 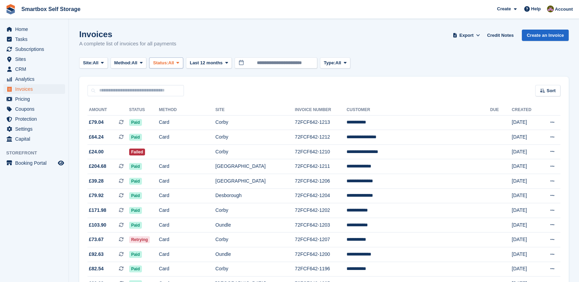 What do you see at coordinates (128, 34) in the screenshot?
I see `h1: Invoices` at bounding box center [128, 34].